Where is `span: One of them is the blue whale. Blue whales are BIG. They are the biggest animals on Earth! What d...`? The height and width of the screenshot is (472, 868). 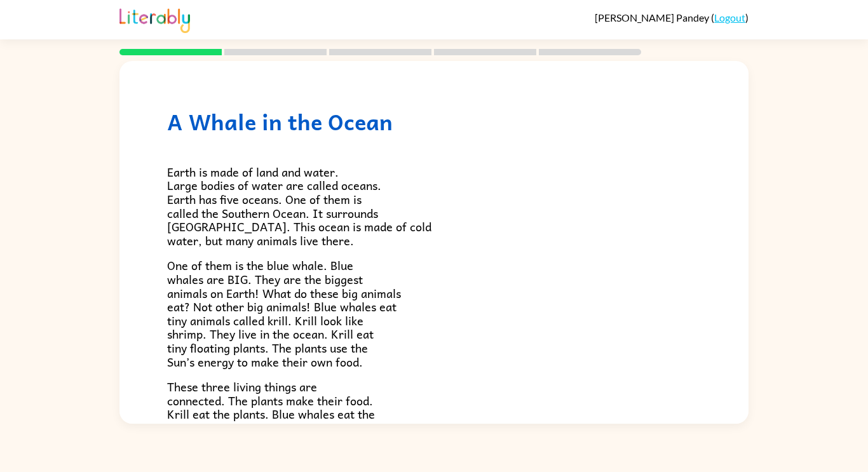
span: One of them is the blue whale. Blue whales are BIG. They are the biggest animals on Earth! What d... is located at coordinates (284, 313).